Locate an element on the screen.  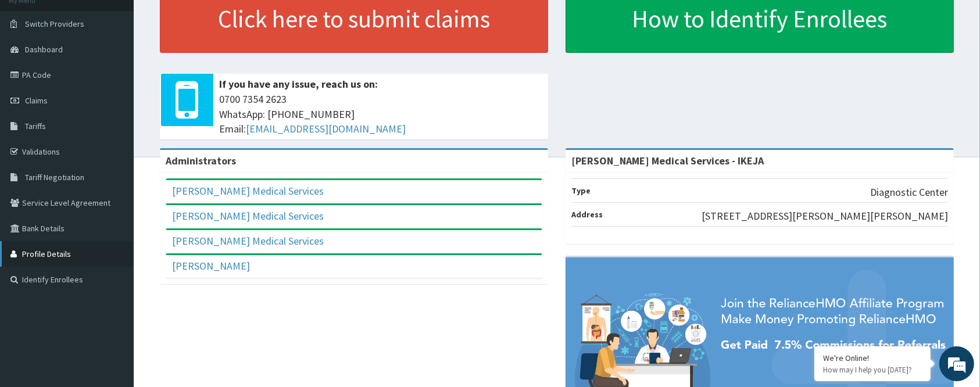
img: d_794563401_company_1708531726252_794563401 is located at coordinates (34, 73).